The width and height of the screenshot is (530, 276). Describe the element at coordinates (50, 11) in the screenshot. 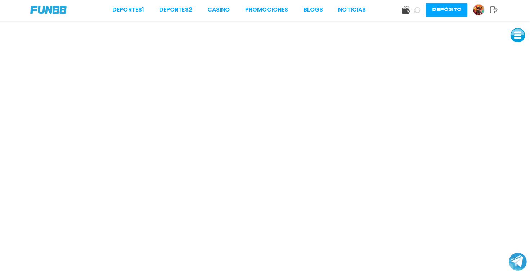

I see `img: Company Logo` at that location.